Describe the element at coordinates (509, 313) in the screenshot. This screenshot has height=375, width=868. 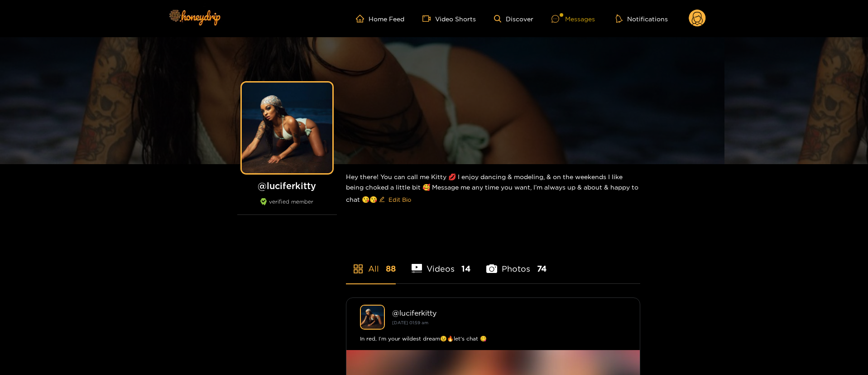
I see `div: @ luciferkitty` at that location.